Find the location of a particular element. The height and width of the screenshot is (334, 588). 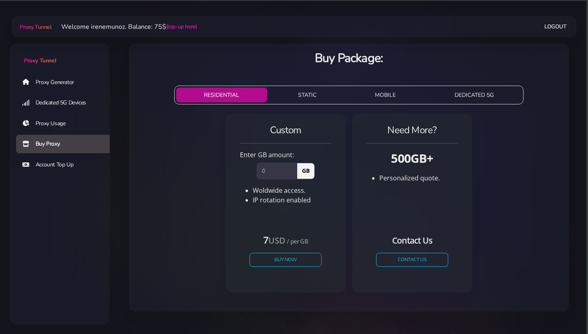

a: Dedicated 5G Devices is located at coordinates (66, 103).